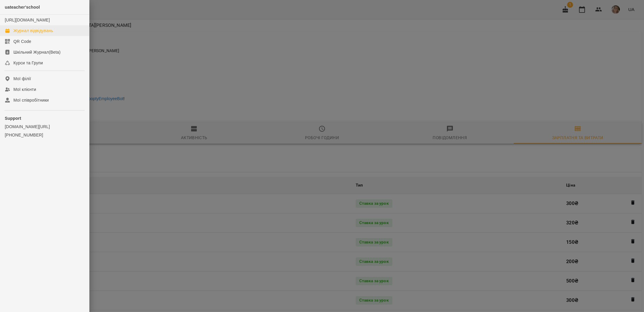 The width and height of the screenshot is (644, 312). What do you see at coordinates (44, 118) in the screenshot?
I see `p: Support` at bounding box center [44, 118].